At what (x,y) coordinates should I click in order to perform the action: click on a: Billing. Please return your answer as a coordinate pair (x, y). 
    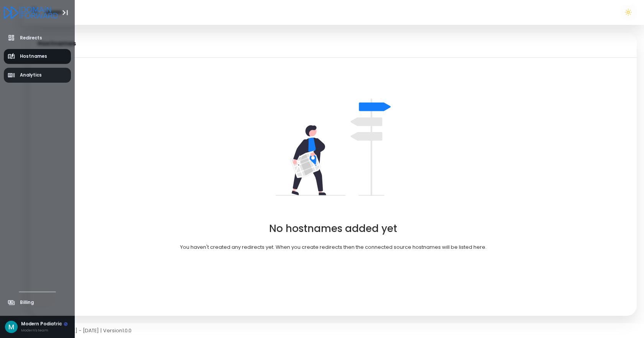
    Looking at the image, I should click on (37, 303).